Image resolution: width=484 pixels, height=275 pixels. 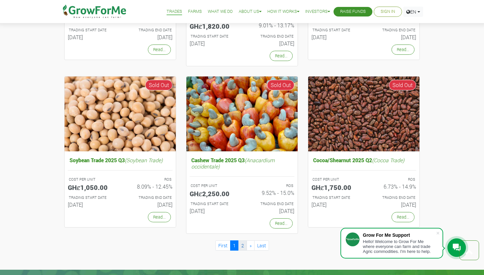 I want to click on a: What We Do, so click(x=220, y=12).